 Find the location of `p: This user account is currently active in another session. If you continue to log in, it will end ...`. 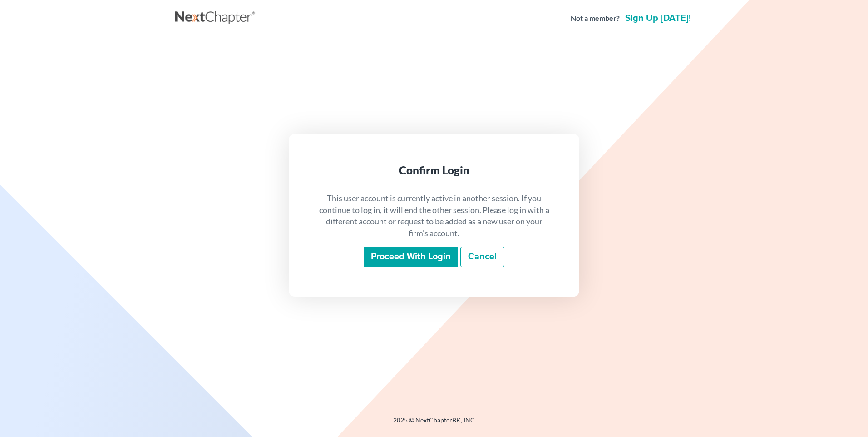

p: This user account is currently active in another session. If you continue to log in, it will end ... is located at coordinates (434, 216).